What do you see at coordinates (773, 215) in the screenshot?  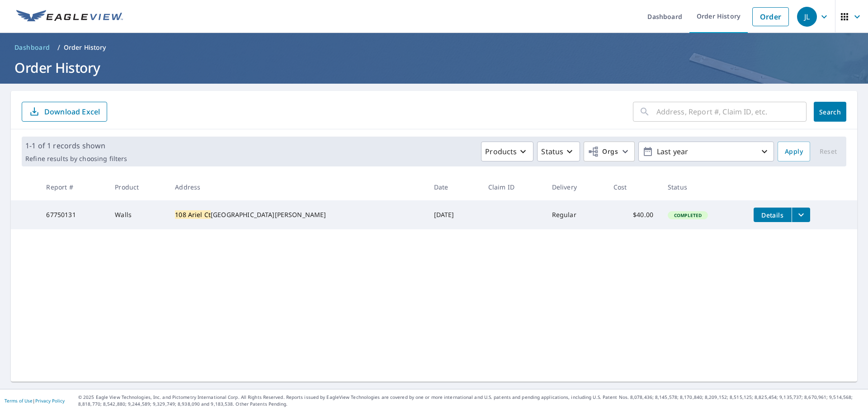 I see `span: Details` at bounding box center [773, 215].